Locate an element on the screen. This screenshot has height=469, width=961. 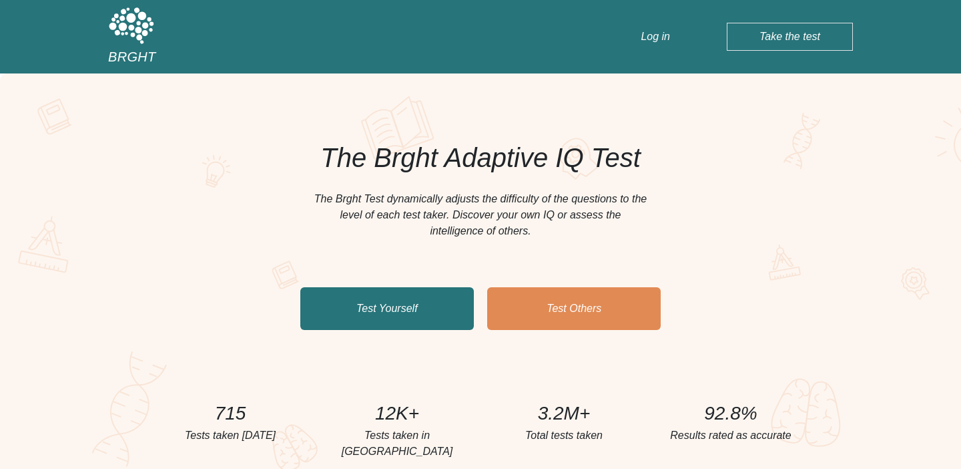
h5: BRGHT is located at coordinates (132, 57).